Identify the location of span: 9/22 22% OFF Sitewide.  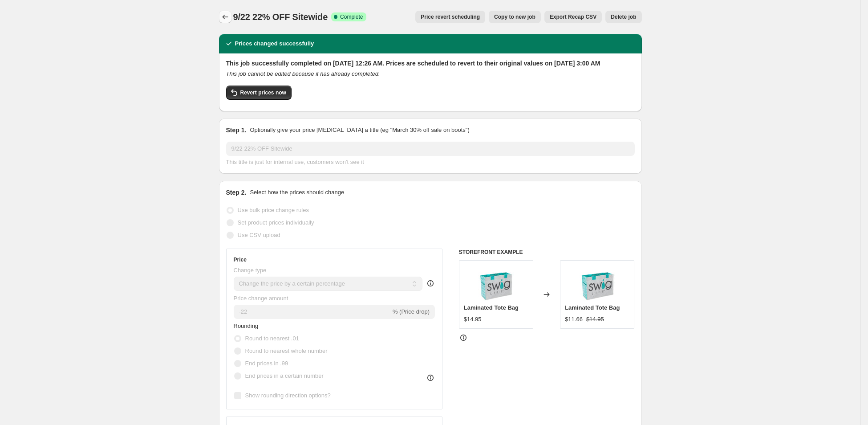
(280, 17).